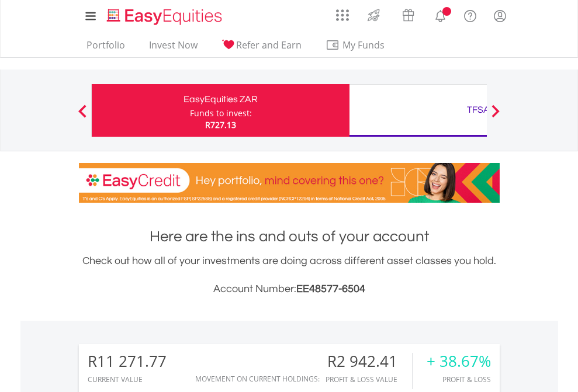  Describe the element at coordinates (495, 116) in the screenshot. I see `button: Next` at that location.